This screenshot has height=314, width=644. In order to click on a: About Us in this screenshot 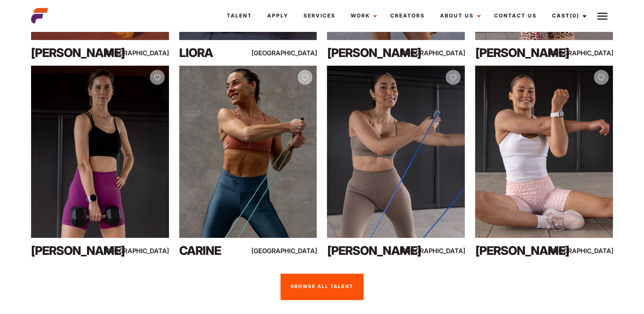, I will do `click(459, 16)`.